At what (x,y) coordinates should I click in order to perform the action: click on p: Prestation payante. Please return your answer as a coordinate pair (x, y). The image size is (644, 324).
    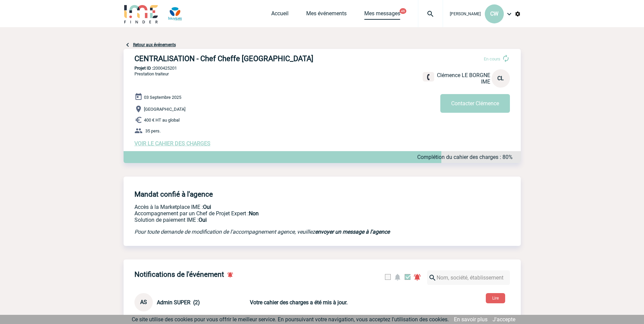
    Looking at the image, I should click on (275, 213).